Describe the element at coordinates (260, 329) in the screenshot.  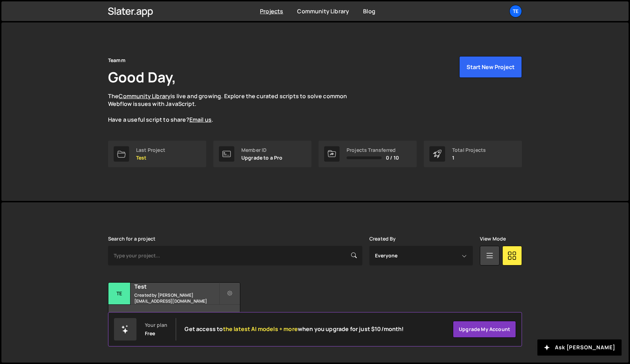
I see `span: the latest AI models + more` at that location.